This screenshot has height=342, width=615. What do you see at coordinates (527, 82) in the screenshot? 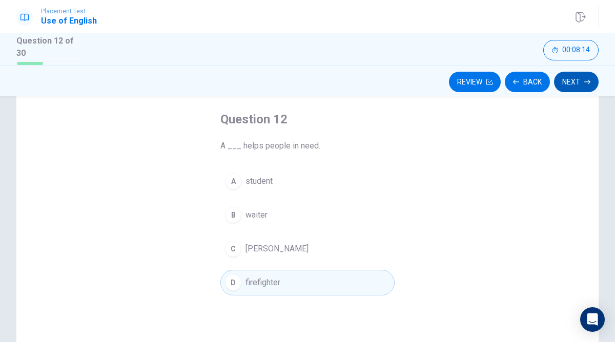
I see `button: Back` at bounding box center [527, 82].